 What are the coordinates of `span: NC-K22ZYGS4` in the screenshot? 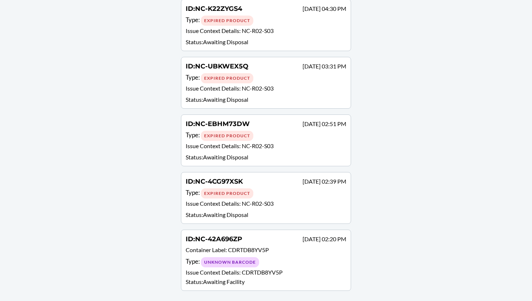 It's located at (219, 9).